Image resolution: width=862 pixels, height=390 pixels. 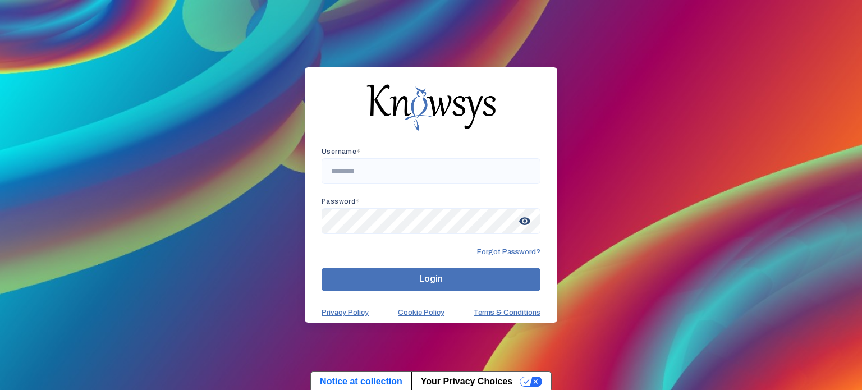 What do you see at coordinates (431, 278) in the screenshot?
I see `span: Login` at bounding box center [431, 278].